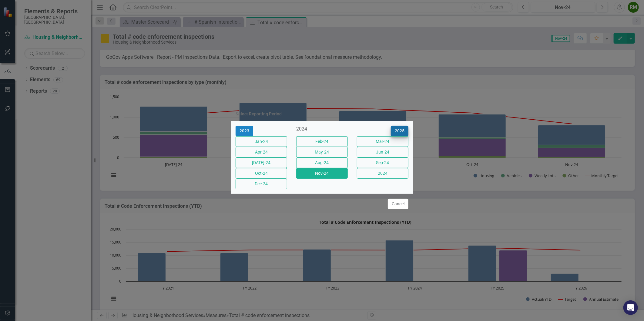 The width and height of the screenshot is (644, 321). Describe the element at coordinates (322, 152) in the screenshot. I see `button: May-24` at that location.